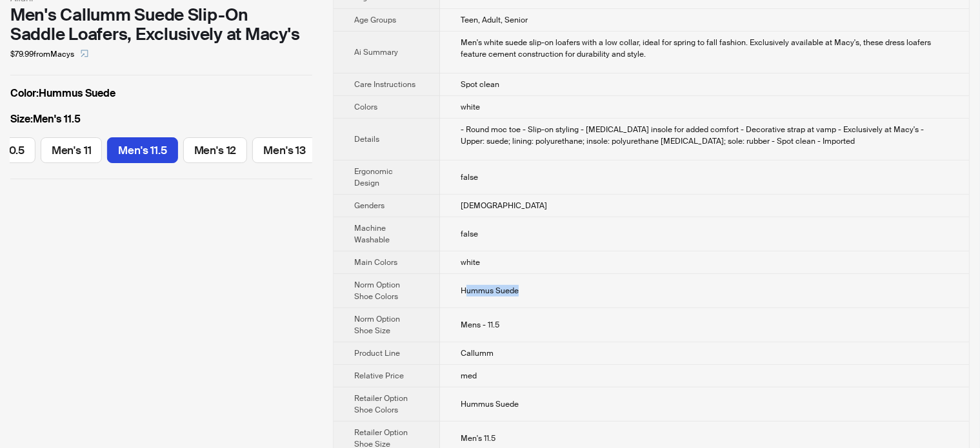  Describe the element at coordinates (381, 405) in the screenshot. I see `span: Retailer Option Shoe Colors` at that location.